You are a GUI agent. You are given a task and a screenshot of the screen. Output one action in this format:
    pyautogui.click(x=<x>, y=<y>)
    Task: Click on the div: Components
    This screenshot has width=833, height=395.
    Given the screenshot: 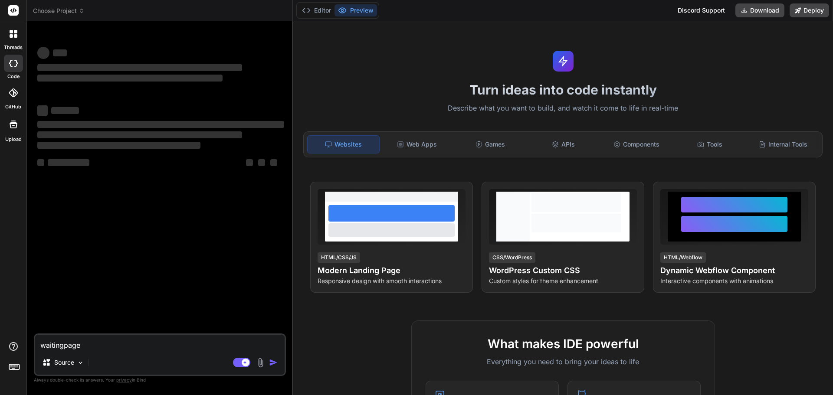 What is the action you would take?
    pyautogui.click(x=636, y=144)
    